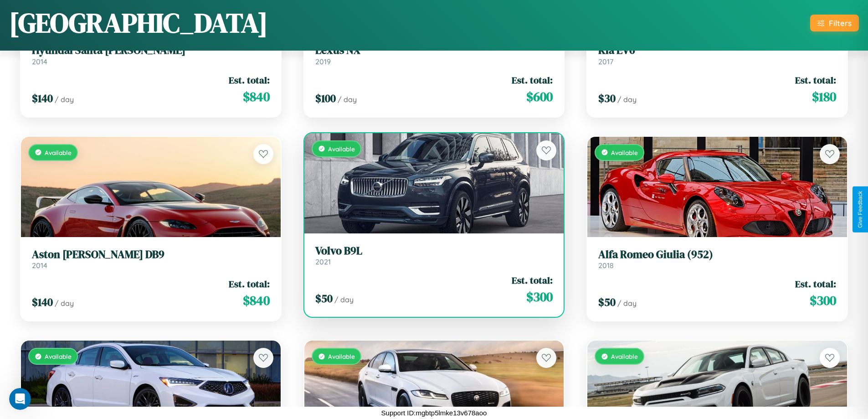  Describe the element at coordinates (824, 97) in the screenshot. I see `span: $ 180` at that location.